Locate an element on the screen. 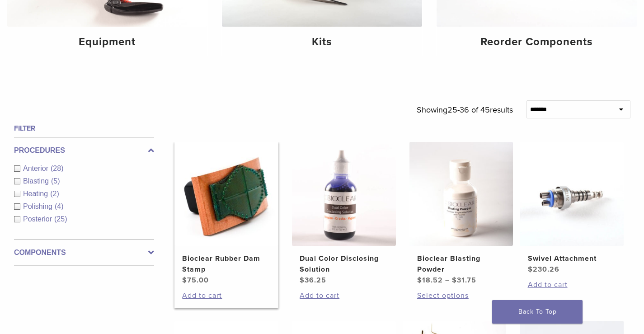  h4: Equipment is located at coordinates (107, 42).